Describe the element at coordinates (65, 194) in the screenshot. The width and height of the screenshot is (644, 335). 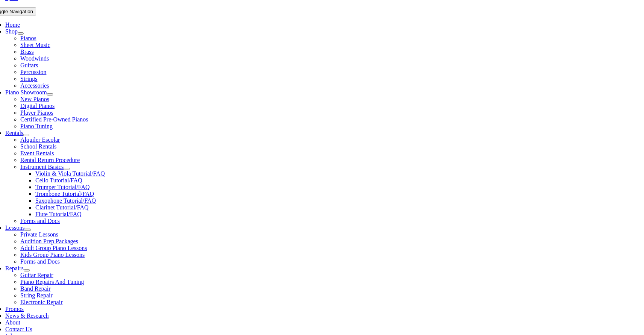
I see `a: Trombone Tutorial/FAQ` at that location.